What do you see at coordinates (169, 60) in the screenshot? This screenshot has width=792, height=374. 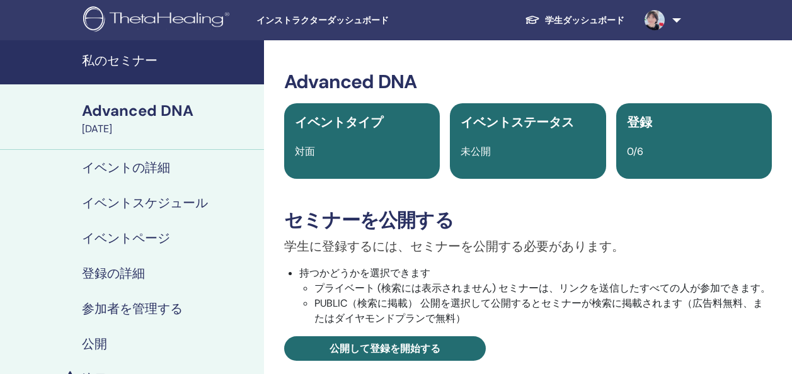 I see `h4: 私のセミナー` at bounding box center [169, 60].